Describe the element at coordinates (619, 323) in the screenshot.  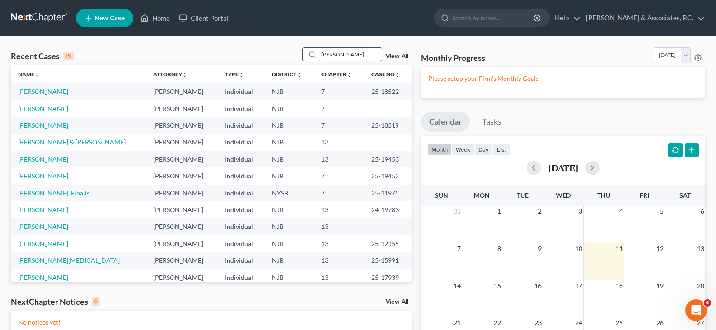
I see `span: 25` at that location.